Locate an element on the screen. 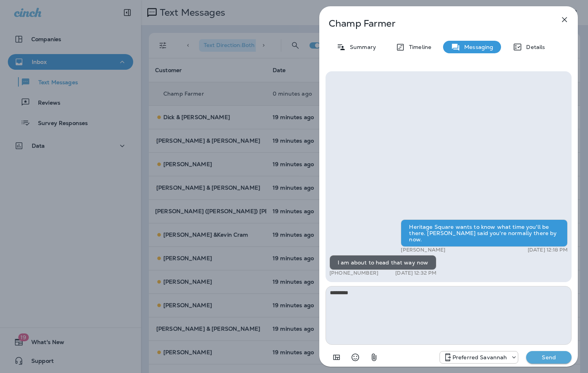 The image size is (588, 373). p: Timeline is located at coordinates (418, 47).